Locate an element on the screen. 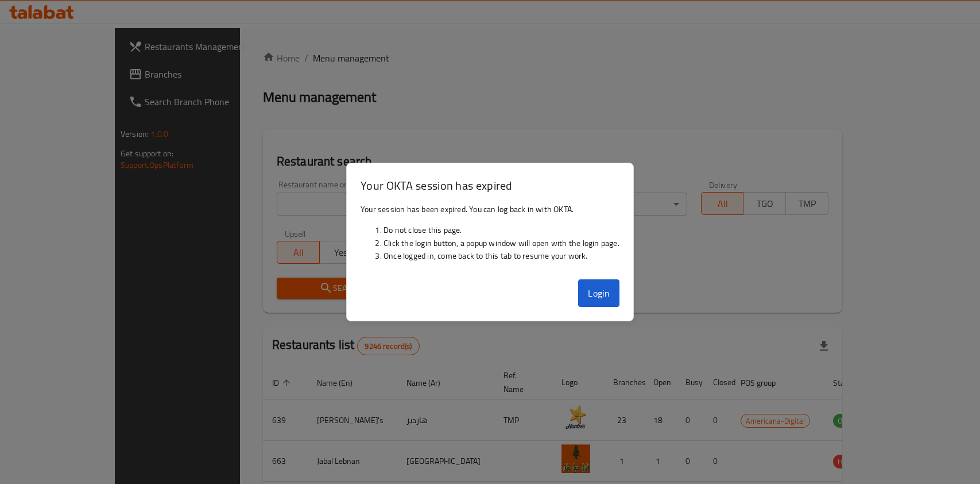 The height and width of the screenshot is (484, 980). button: Login is located at coordinates (599, 293).